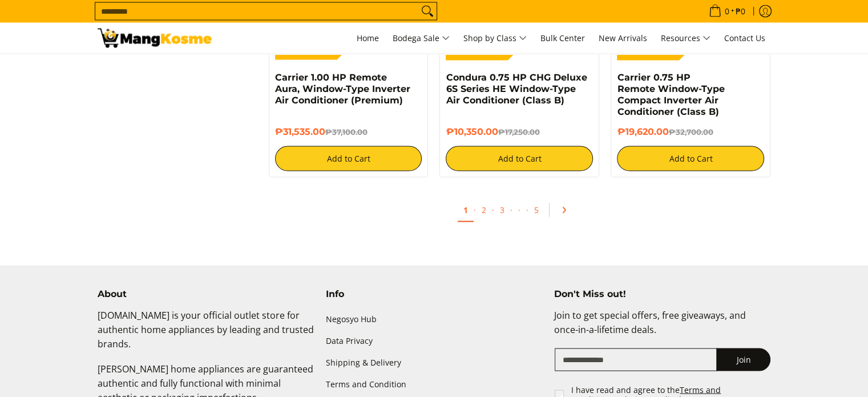 This screenshot has height=397, width=868. Describe the element at coordinates (484, 209) in the screenshot. I see `a: 2` at that location.